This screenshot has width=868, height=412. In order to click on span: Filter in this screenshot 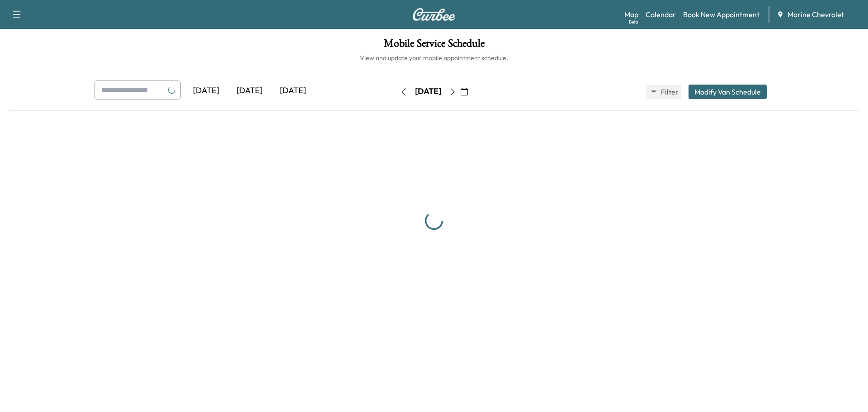, I will do `click(669, 92)`.